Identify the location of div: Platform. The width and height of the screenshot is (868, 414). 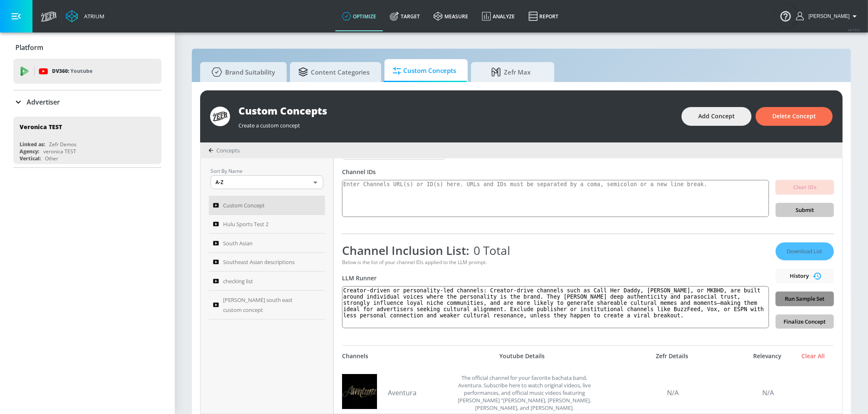
(87, 48).